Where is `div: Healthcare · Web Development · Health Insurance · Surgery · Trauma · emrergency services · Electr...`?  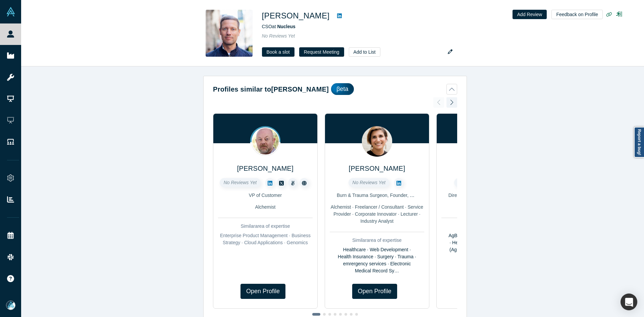 div: Healthcare · Web Development · Health Insurance · Surgery · Trauma · emrergency services · Electr... is located at coordinates (377, 260).